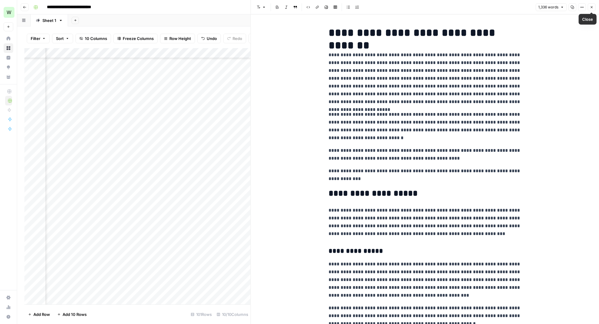  I want to click on div: Sheet 1, so click(49, 20).